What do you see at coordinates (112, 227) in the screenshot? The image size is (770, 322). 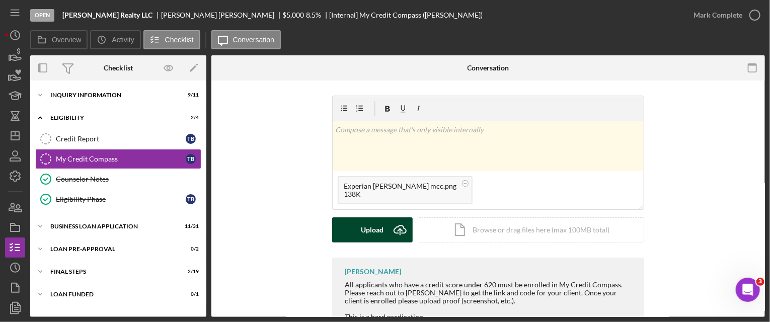 I see `div: BUSINESS LOAN APPLICATION` at bounding box center [112, 227].